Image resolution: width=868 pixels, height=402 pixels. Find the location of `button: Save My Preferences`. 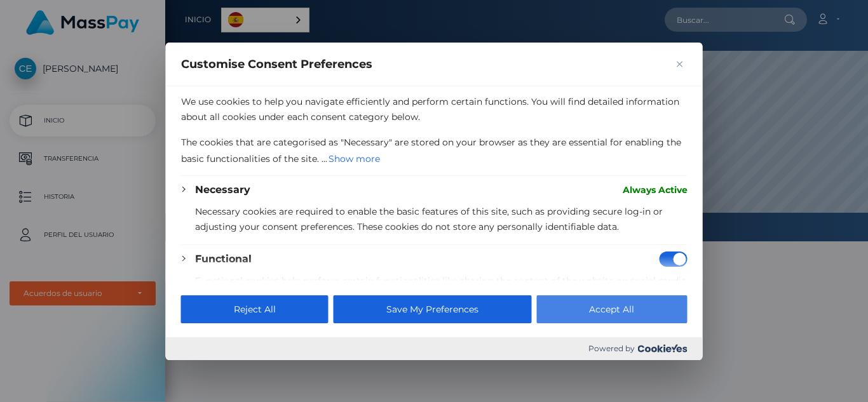

button: Save My Preferences is located at coordinates (432, 309).